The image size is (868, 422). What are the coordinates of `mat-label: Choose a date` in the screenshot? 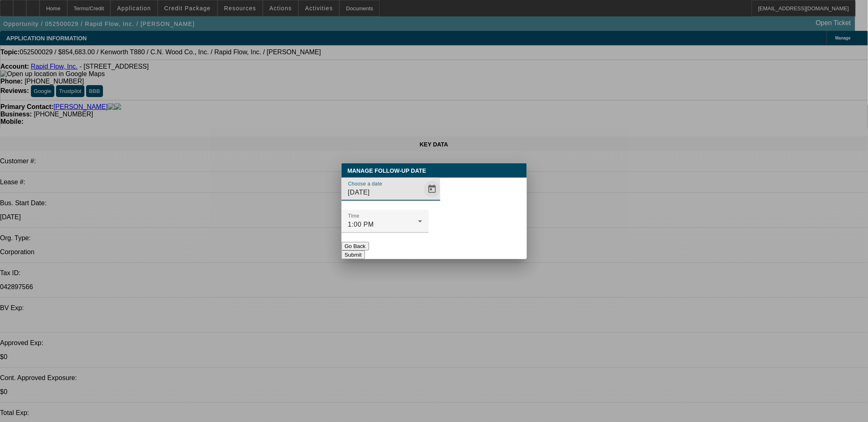 It's located at (365, 184).